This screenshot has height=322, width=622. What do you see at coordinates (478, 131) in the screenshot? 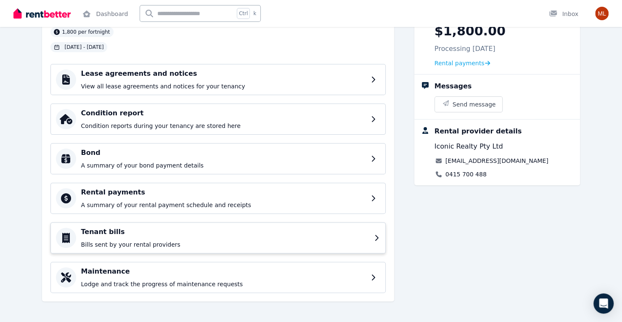
I see `div: Rental provider details` at bounding box center [478, 131].